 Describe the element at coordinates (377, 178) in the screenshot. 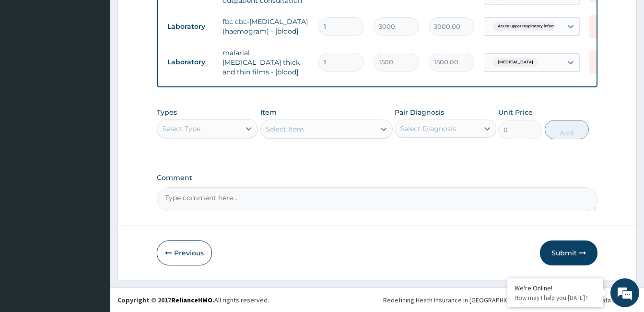

I see `label: Comment` at that location.